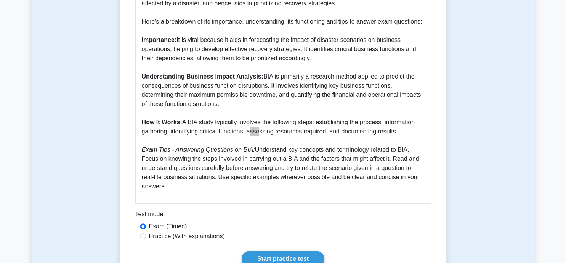  Describe the element at coordinates (168, 226) in the screenshot. I see `label: Exam (Timed)` at that location.